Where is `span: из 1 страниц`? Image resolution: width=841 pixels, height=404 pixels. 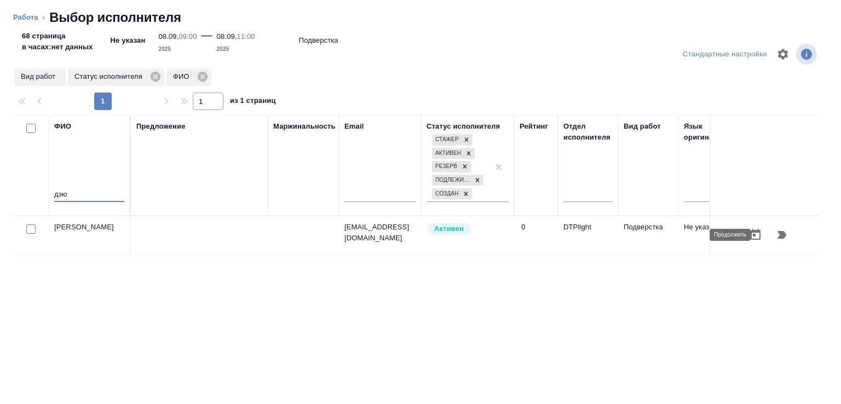
span: из 1 страниц is located at coordinates (253, 102).